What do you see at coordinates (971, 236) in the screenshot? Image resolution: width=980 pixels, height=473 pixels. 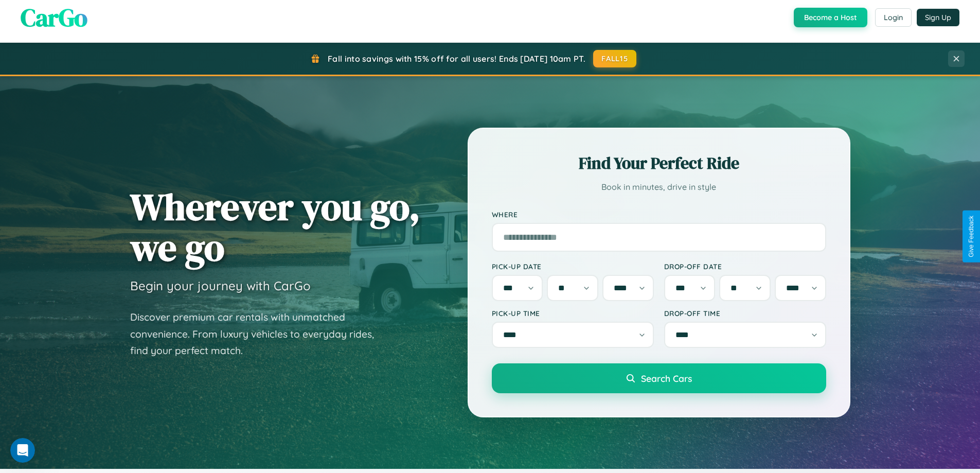 I see `div: Give Feedback` at bounding box center [971, 236].